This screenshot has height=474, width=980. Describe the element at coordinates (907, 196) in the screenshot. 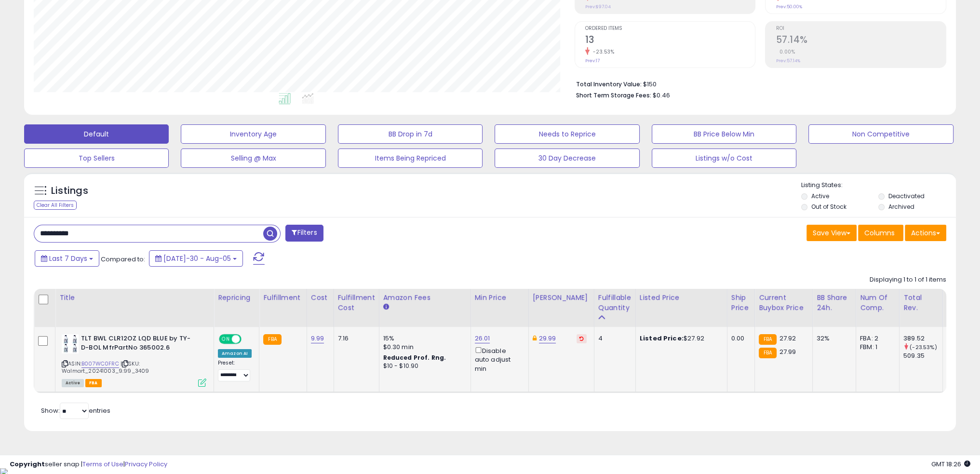

I see `label: Deactivated` at that location.